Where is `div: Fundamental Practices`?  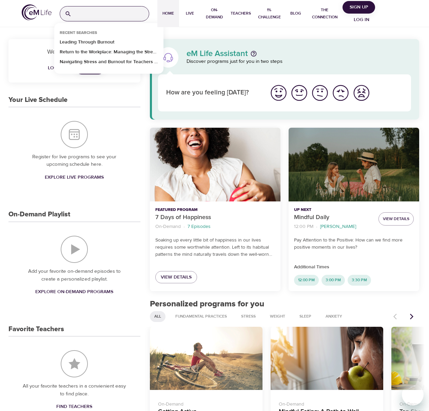 div: Fundamental Practices is located at coordinates (201, 316).